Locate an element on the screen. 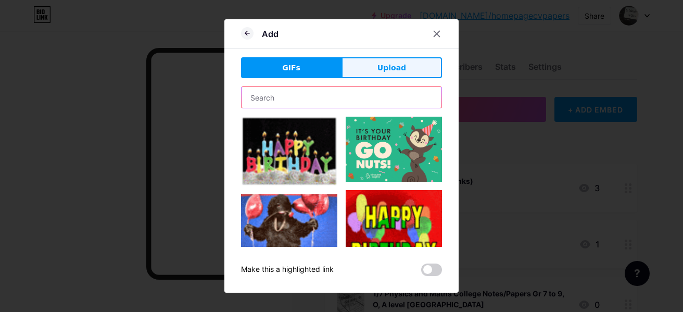 The image size is (683, 312). button: GIFs is located at coordinates (291, 68).